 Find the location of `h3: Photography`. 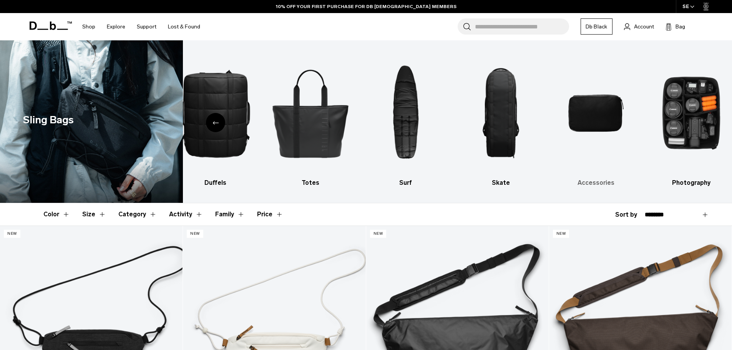

h3: Photography is located at coordinates (691, 183).